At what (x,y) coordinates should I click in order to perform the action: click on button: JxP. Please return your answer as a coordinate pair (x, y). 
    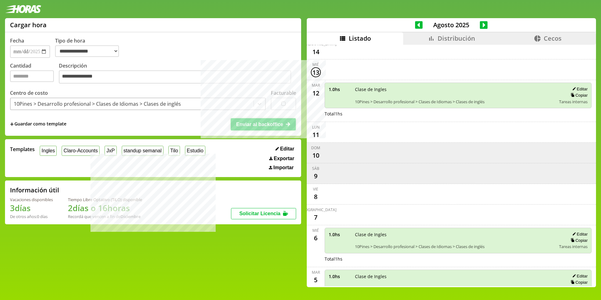
    Looking at the image, I should click on (111, 151).